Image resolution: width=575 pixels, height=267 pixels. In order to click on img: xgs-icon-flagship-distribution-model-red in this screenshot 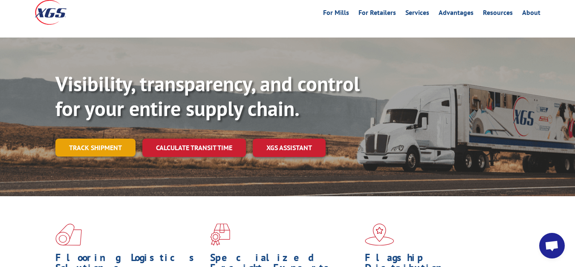, I will do `click(379, 234)`.